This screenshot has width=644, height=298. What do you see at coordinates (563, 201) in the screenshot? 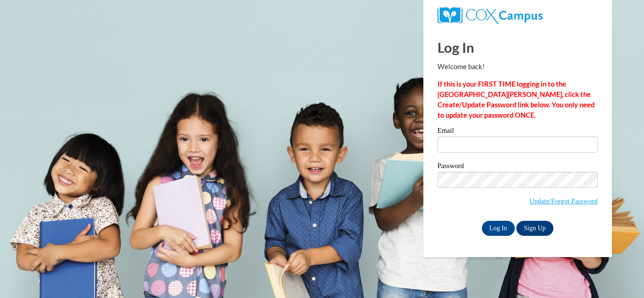
I see `a: Update/Forgot Password` at bounding box center [563, 201].